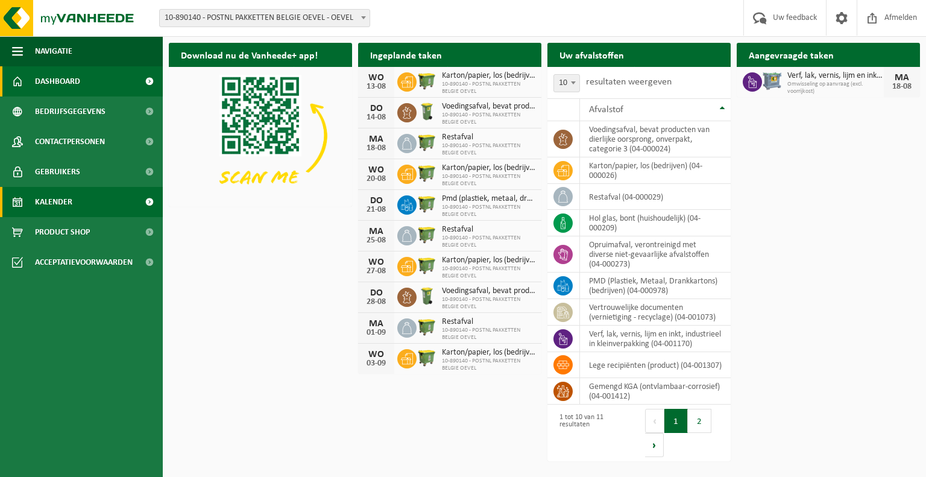 Image resolution: width=926 pixels, height=477 pixels. What do you see at coordinates (57, 172) in the screenshot?
I see `span: Gebruikers` at bounding box center [57, 172].